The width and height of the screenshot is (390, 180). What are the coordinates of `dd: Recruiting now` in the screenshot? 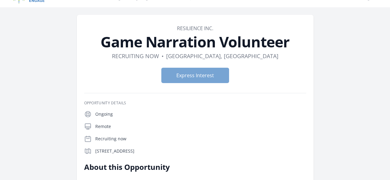 It's located at (135, 56).